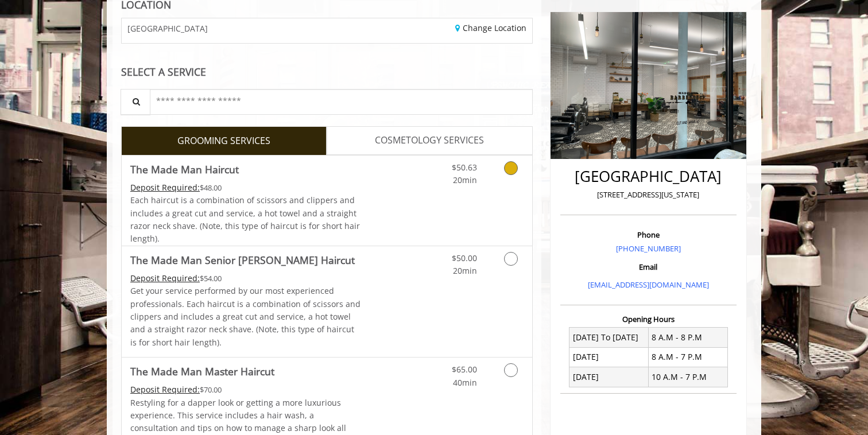 The height and width of the screenshot is (435, 868). Describe the element at coordinates (245, 219) in the screenshot. I see `span: Each haircut is a combination of scissors and clippers and includes a great cut and service, a ho...` at that location.